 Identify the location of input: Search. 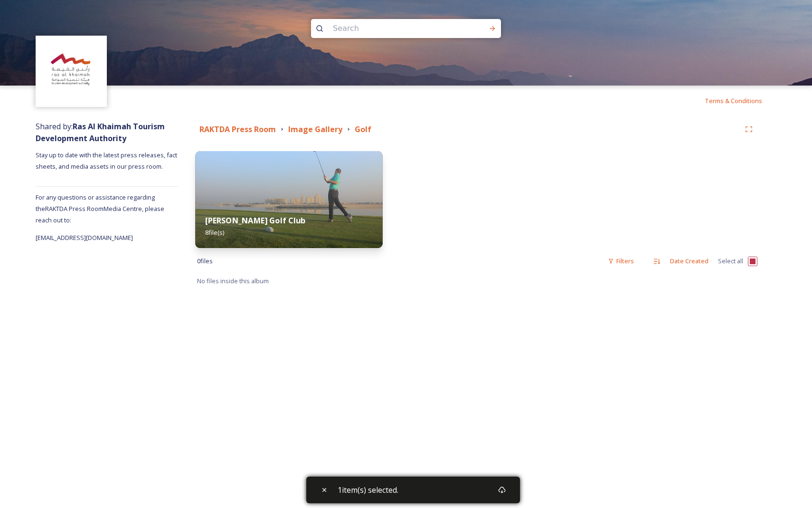
(393, 29).